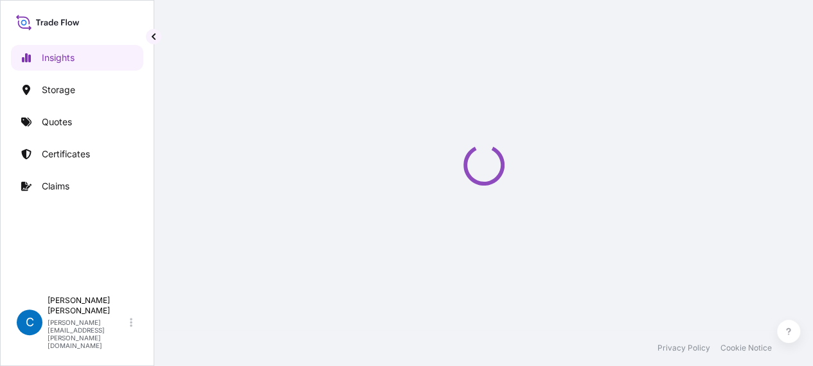 The width and height of the screenshot is (813, 366). I want to click on a: Quotes, so click(77, 122).